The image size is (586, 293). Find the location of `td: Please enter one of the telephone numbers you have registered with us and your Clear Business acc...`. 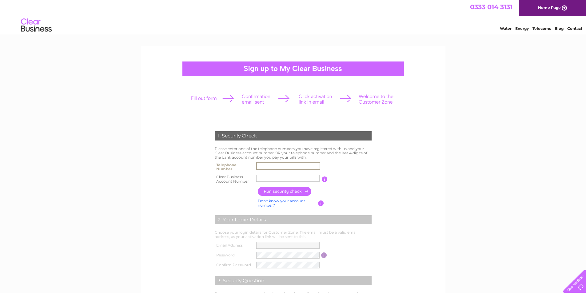

td: Please enter one of the telephone numbers you have registered with us and your Clear Business acc... is located at coordinates (293, 153).